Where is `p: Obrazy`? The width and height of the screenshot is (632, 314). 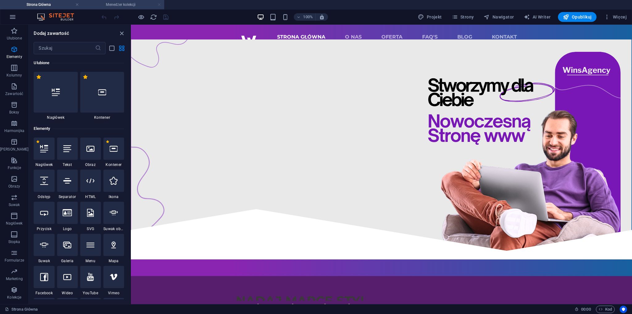 p: Obrazy is located at coordinates (14, 186).